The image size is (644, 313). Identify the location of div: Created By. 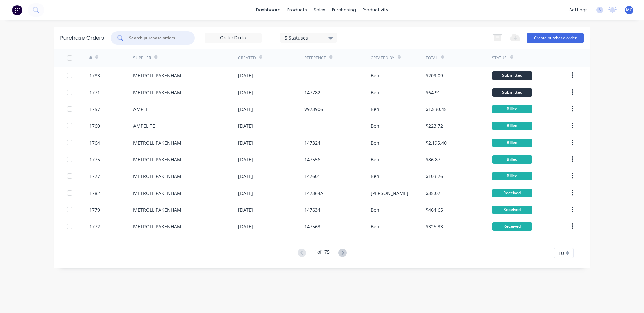
(382, 58).